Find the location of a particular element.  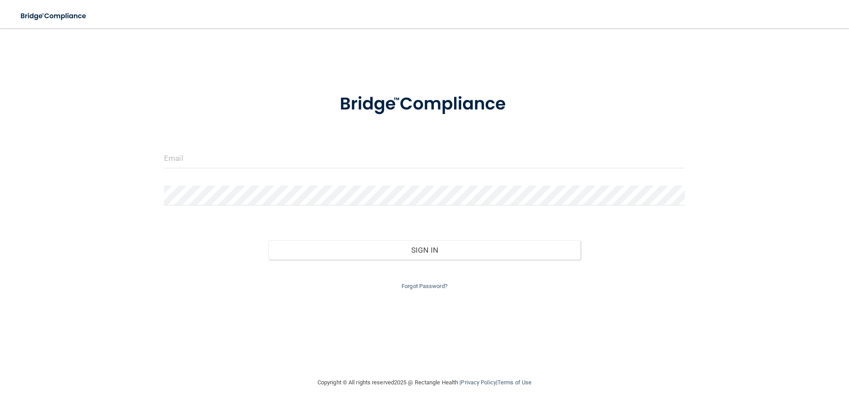

a: Terms of Use is located at coordinates (514, 383).